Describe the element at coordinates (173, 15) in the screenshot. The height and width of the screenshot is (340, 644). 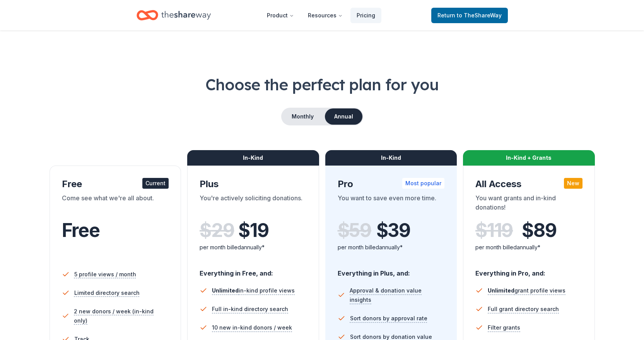
I see `a: Home` at that location.